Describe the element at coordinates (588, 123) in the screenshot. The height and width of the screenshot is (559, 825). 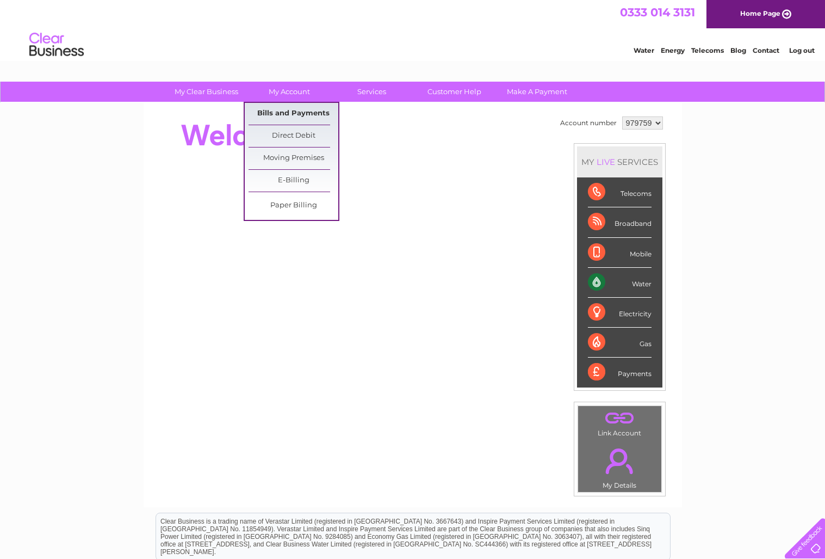
I see `td: Account number` at that location.